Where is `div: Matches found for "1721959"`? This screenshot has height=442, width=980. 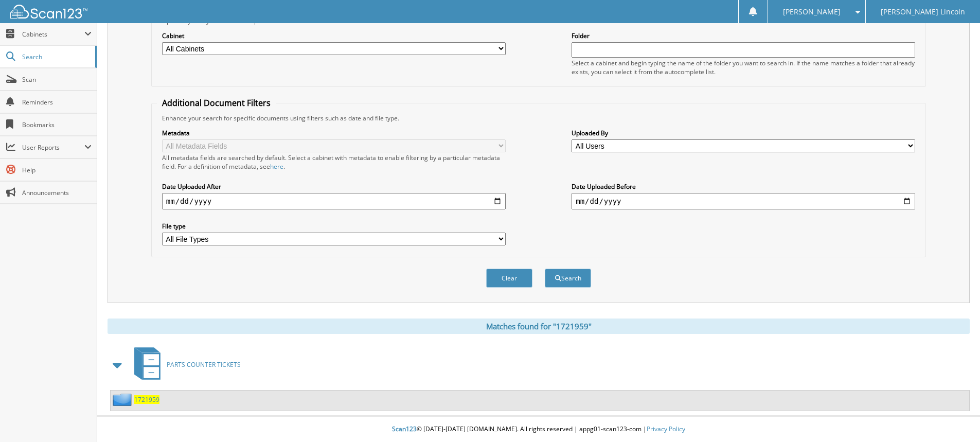 div: Matches found for "1721959" is located at coordinates (539, 326).